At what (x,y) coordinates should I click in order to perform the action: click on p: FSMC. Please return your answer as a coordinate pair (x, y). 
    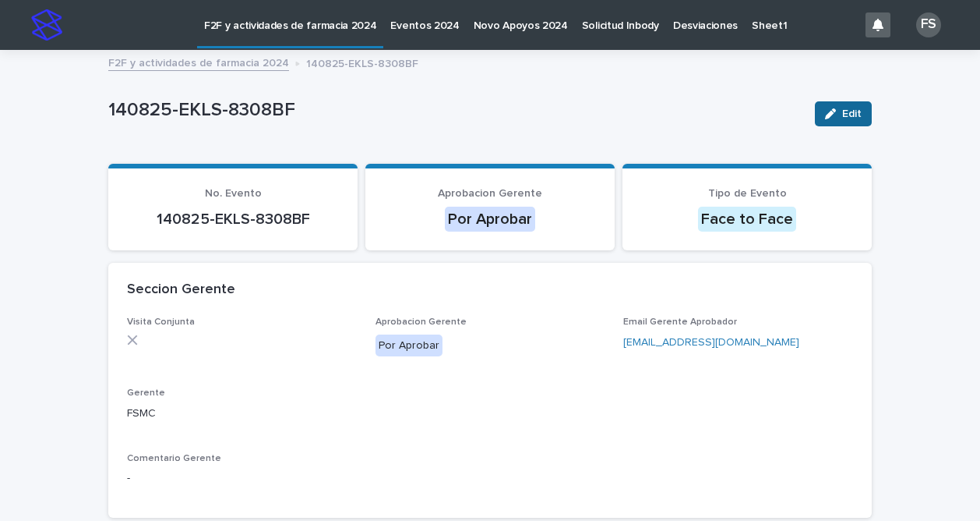
    Looking at the image, I should click on (241, 413).